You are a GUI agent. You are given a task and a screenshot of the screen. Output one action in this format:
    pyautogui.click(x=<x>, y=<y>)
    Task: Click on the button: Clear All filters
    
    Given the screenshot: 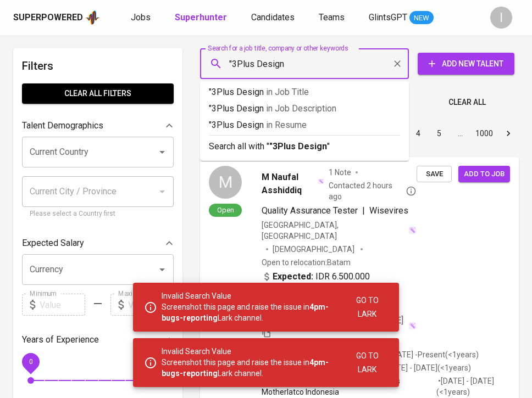 What is the action you would take?
    pyautogui.click(x=97, y=93)
    